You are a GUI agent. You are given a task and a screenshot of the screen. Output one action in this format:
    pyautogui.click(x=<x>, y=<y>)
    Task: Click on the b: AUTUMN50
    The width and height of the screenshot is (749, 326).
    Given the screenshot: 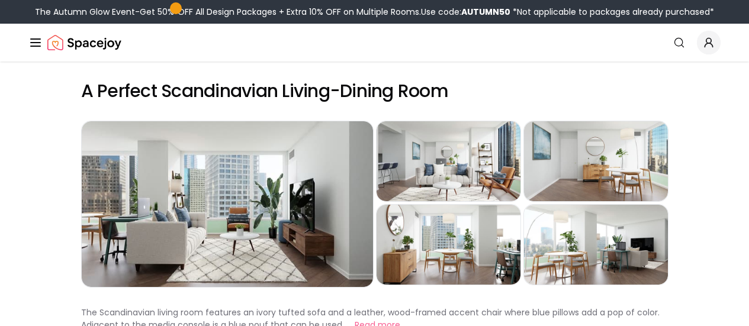 What is the action you would take?
    pyautogui.click(x=486, y=12)
    